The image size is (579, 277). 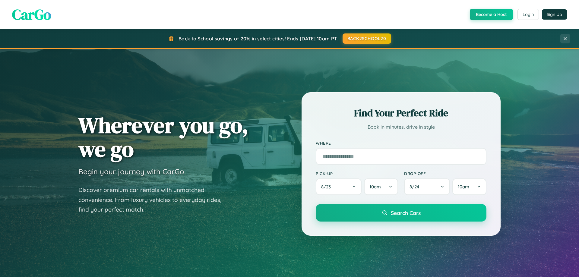 I want to click on span: Search Cars, so click(x=405, y=213).